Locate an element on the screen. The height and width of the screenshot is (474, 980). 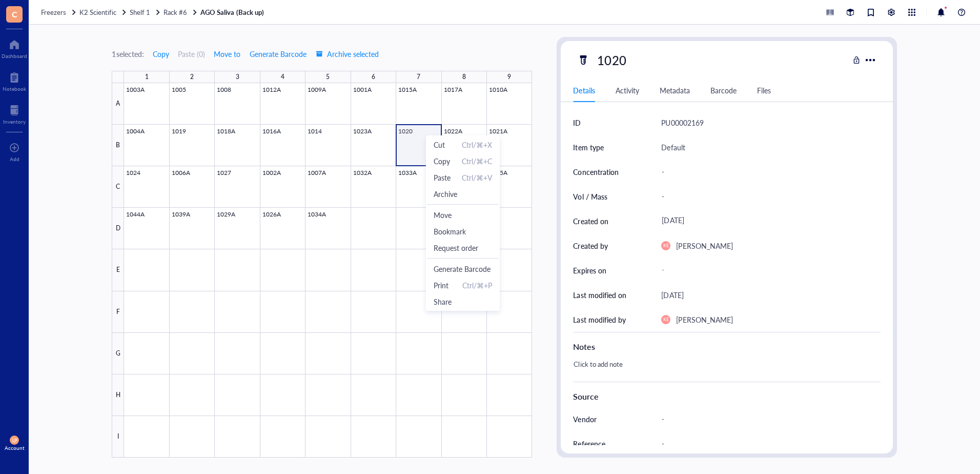
span: Shelf 1 is located at coordinates (140, 12).